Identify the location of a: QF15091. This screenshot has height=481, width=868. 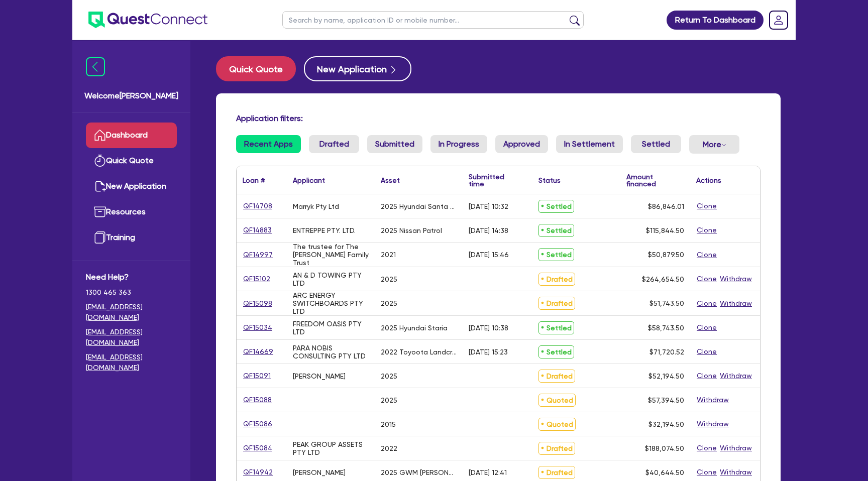
(257, 375).